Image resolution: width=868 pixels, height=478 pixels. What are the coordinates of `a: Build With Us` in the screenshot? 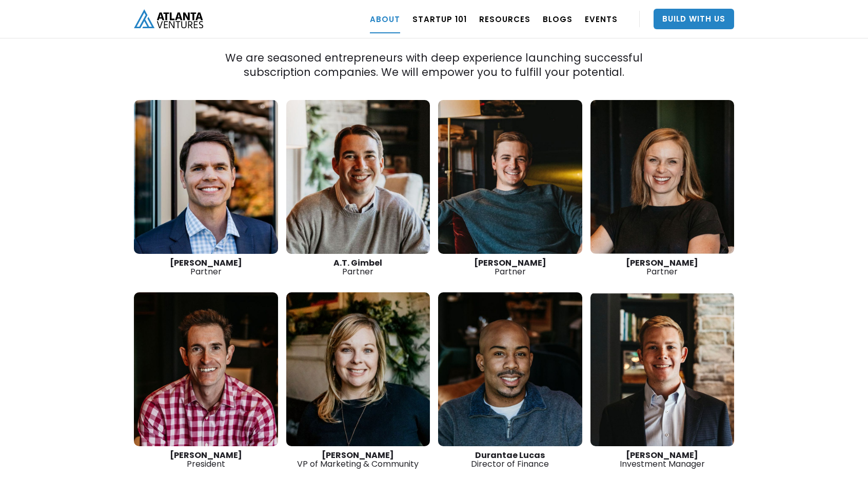 It's located at (694, 19).